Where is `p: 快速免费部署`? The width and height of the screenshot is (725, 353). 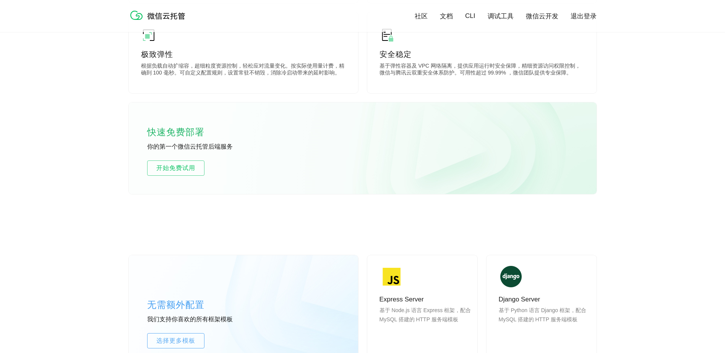 p: 快速免费部署 is located at coordinates (185, 132).